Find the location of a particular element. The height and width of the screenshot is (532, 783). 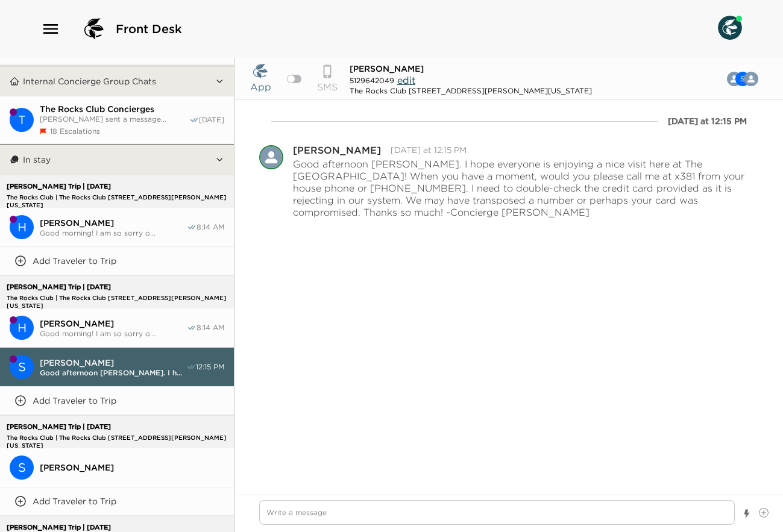

div: Steve Blanco is located at coordinates (21, 467).